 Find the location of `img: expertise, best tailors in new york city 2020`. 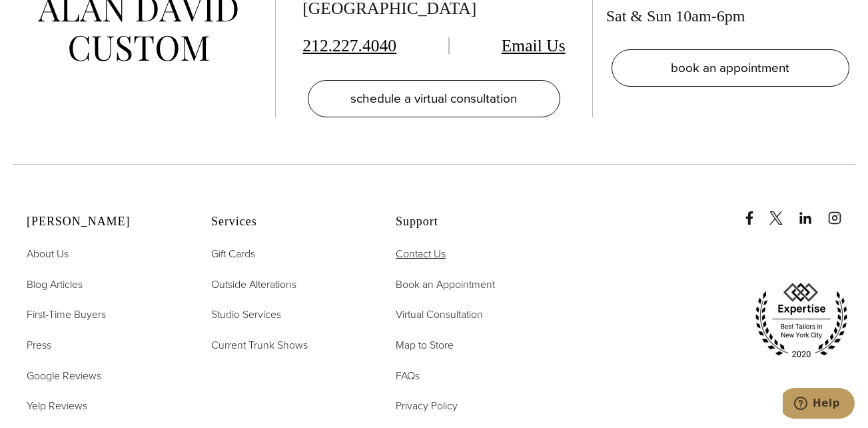

img: expertise, best tailors in new york city 2020 is located at coordinates (802, 320).